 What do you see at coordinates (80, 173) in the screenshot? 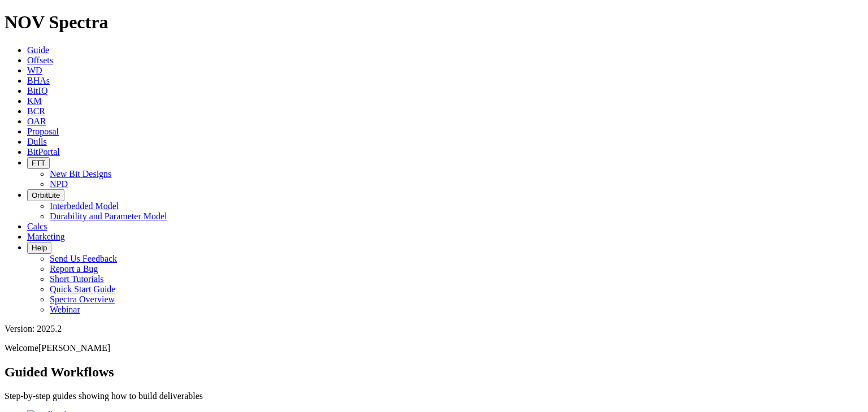
I see `a: New Bit Designs` at bounding box center [80, 173].